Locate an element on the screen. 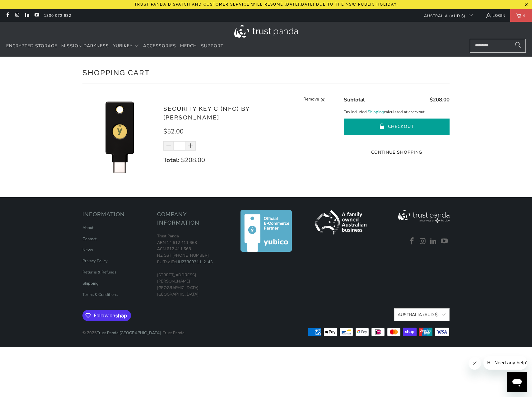 The image size is (532, 397). a: Security Key C (NFC) by Yubico is located at coordinates (120, 136).